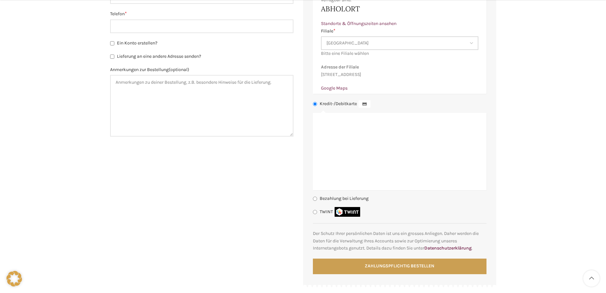 The image size is (606, 293). What do you see at coordinates (400, 240) in the screenshot?
I see `p: Der Schutz Ihrer persönlichen Daten ist uns ein grosses Anliegen. Daher werden die Daten für die ...` at bounding box center [400, 240].